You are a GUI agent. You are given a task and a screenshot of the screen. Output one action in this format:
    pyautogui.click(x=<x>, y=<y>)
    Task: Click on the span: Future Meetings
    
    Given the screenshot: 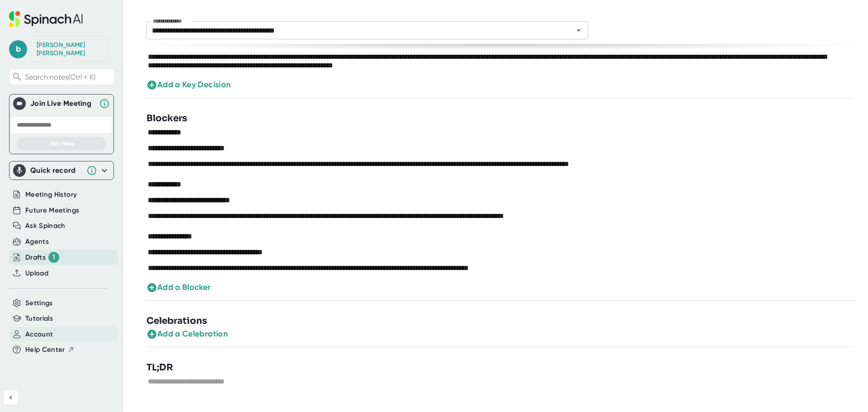 What is the action you would take?
    pyautogui.click(x=52, y=210)
    